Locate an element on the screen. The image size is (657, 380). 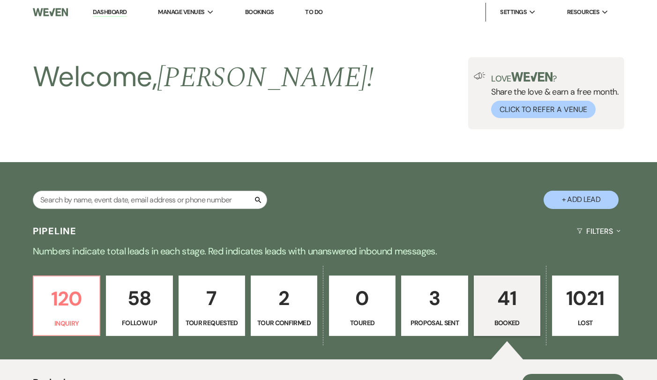
div: Share the love & earn a free month. is located at coordinates (552, 95).